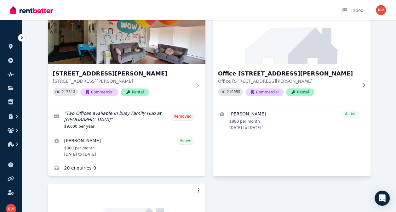 This screenshot has width=396, height=212. What do you see at coordinates (233, 92) in the screenshot?
I see `code: 219059` at bounding box center [233, 92].